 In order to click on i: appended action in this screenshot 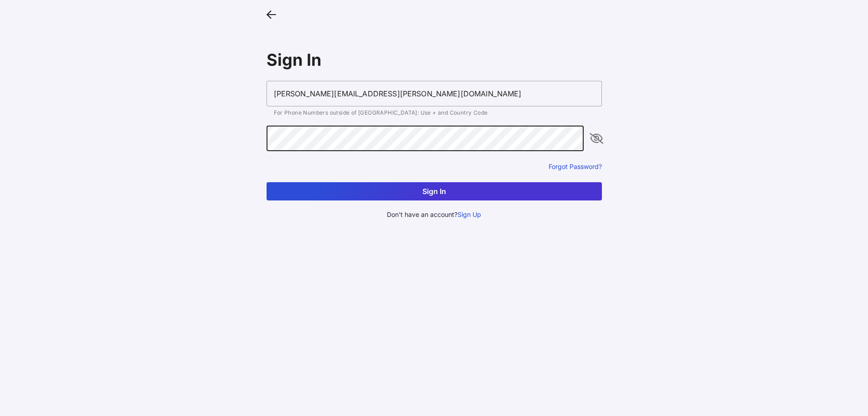, I will do `click(596, 138)`.